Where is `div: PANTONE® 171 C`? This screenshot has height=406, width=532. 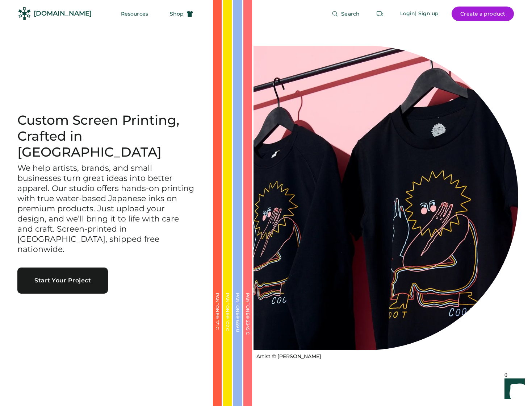 div: PANTONE® 171 C is located at coordinates (218, 329).